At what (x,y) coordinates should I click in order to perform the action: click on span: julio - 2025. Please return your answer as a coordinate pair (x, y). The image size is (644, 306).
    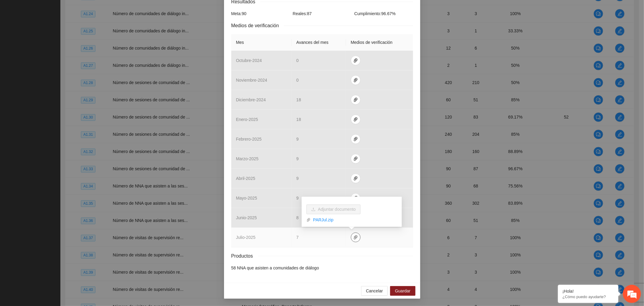
    Looking at the image, I should click on (246, 237).